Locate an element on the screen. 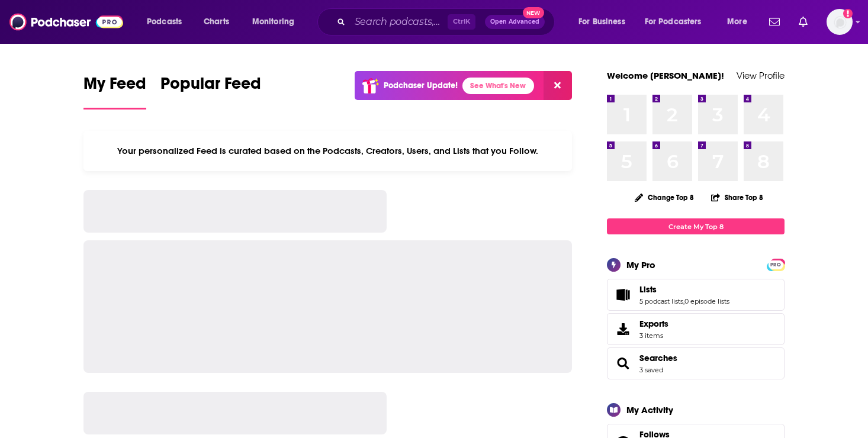  span: My Feed is located at coordinates (115, 87).